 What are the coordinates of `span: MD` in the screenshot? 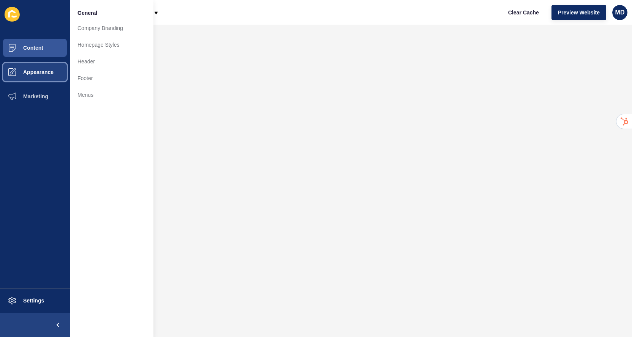 It's located at (620, 13).